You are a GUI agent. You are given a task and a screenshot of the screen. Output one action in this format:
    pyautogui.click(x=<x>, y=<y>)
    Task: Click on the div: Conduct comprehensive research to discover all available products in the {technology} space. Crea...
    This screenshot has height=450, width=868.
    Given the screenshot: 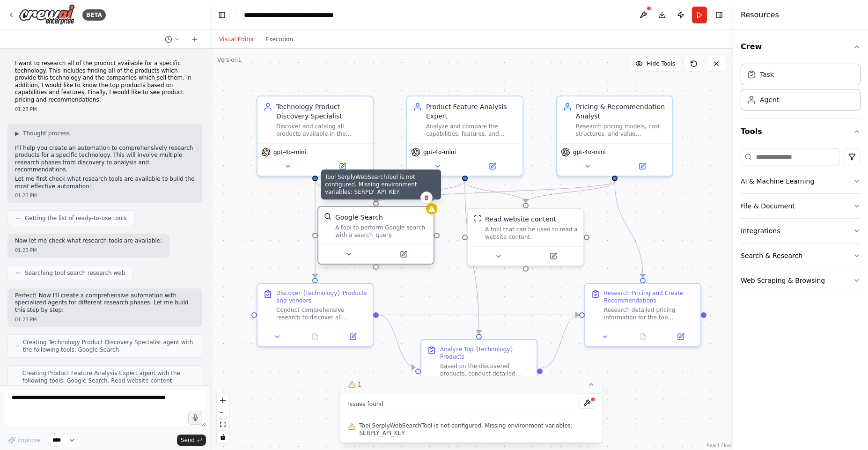 What is the action you would take?
    pyautogui.click(x=322, y=314)
    